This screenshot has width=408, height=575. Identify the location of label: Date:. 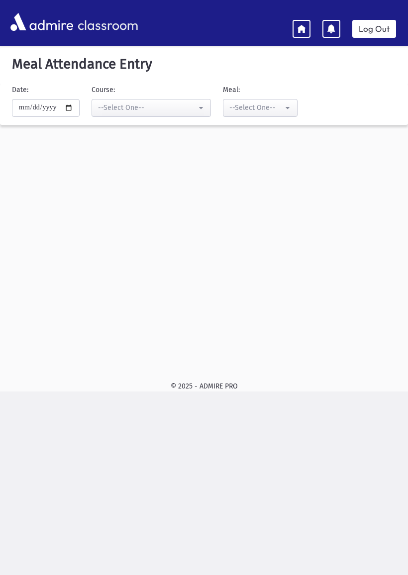
(20, 90).